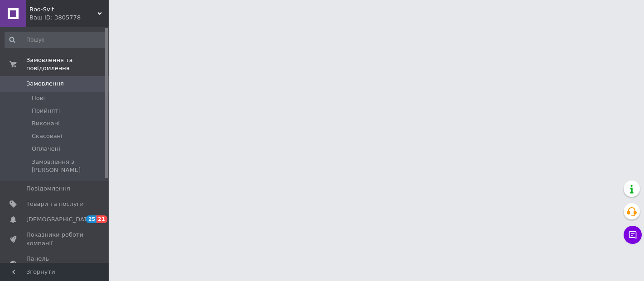 The image size is (644, 281). Describe the element at coordinates (55, 204) in the screenshot. I see `span: Товари та послуги` at that location.